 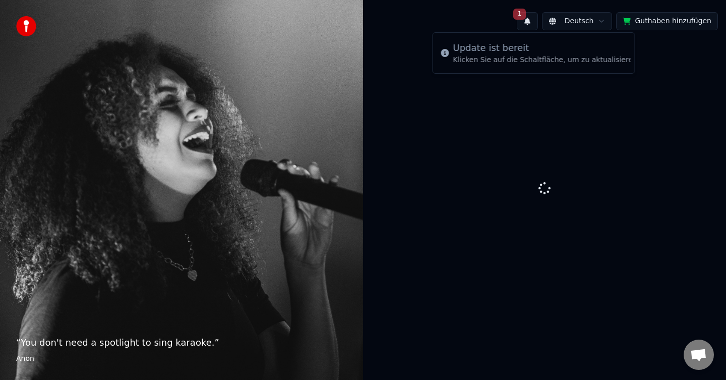 I want to click on a: Chat öffnen, so click(x=699, y=355).